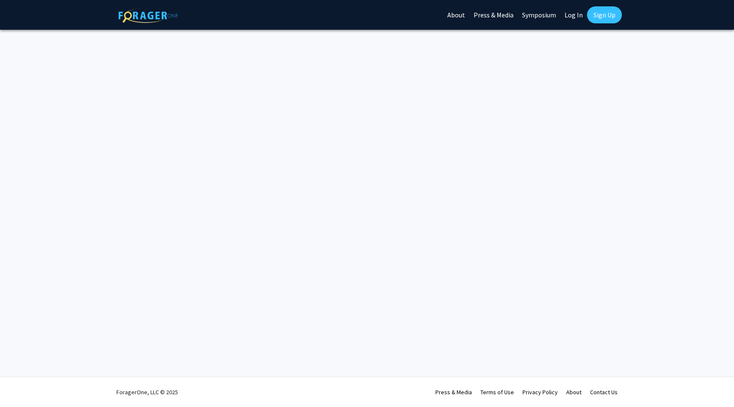 The image size is (734, 407). I want to click on div: ForagerOne, LLC © 2025, so click(147, 392).